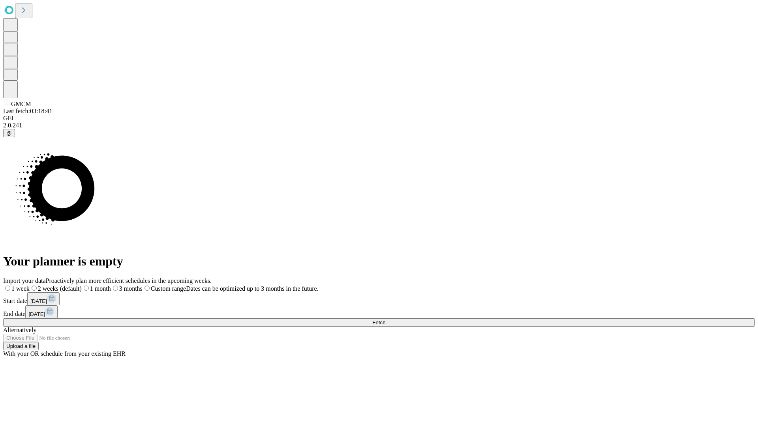  Describe the element at coordinates (252, 288) in the screenshot. I see `span: Dates can be optimized up to 3 months in the future.` at that location.